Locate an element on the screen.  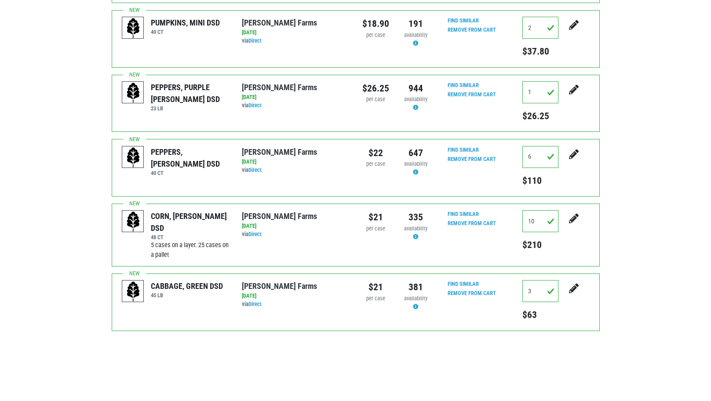
div: 647 is located at coordinates (415, 153).